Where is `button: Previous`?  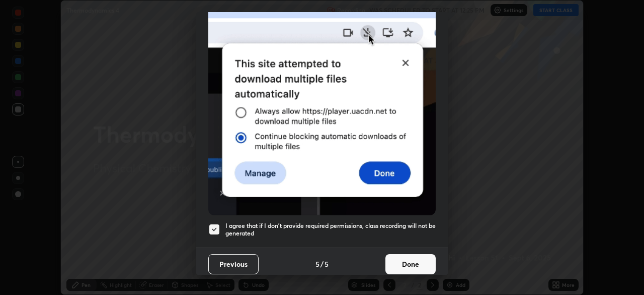 button: Previous is located at coordinates (234, 264).